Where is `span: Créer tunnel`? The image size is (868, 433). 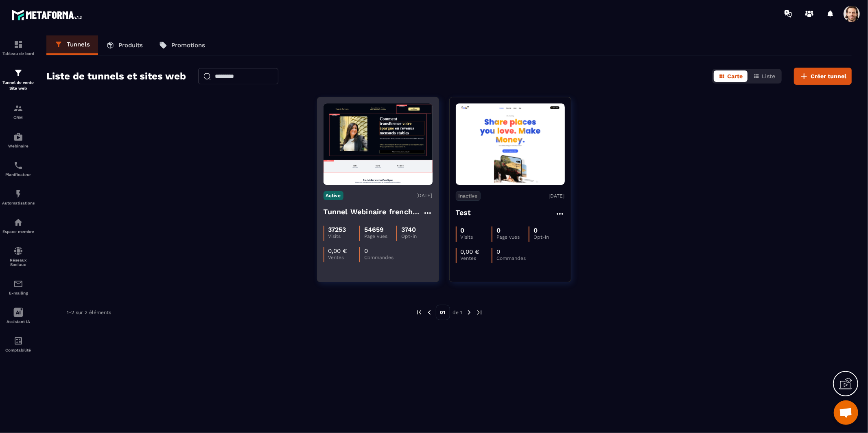 span: Créer tunnel is located at coordinates (829, 76).